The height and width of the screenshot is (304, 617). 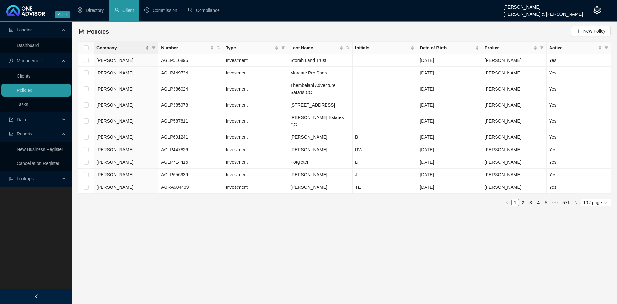 What do you see at coordinates (175, 105) in the screenshot?
I see `span: AGLP385978` at bounding box center [175, 105].